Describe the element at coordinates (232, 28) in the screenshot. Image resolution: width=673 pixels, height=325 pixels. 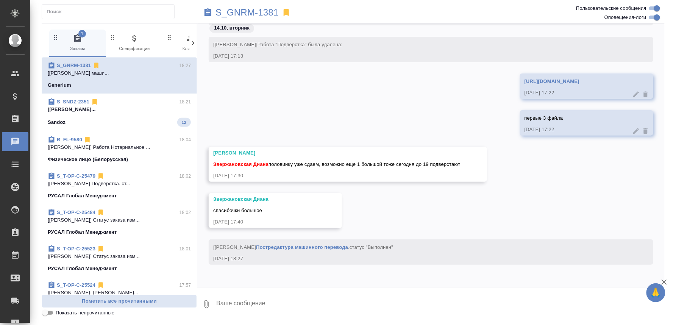
I see `p: 14.10, вторник` at that location.